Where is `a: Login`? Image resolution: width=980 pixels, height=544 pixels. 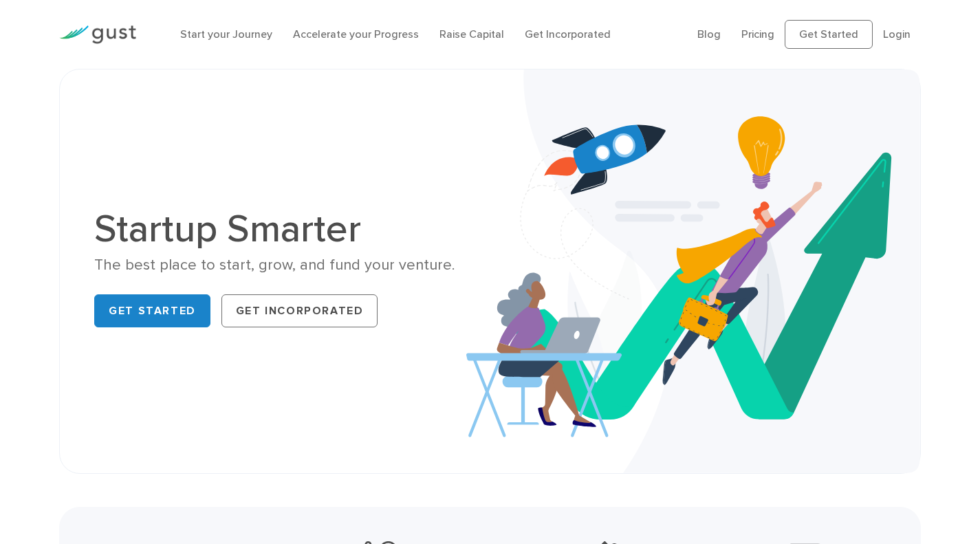 a: Login is located at coordinates (897, 34).